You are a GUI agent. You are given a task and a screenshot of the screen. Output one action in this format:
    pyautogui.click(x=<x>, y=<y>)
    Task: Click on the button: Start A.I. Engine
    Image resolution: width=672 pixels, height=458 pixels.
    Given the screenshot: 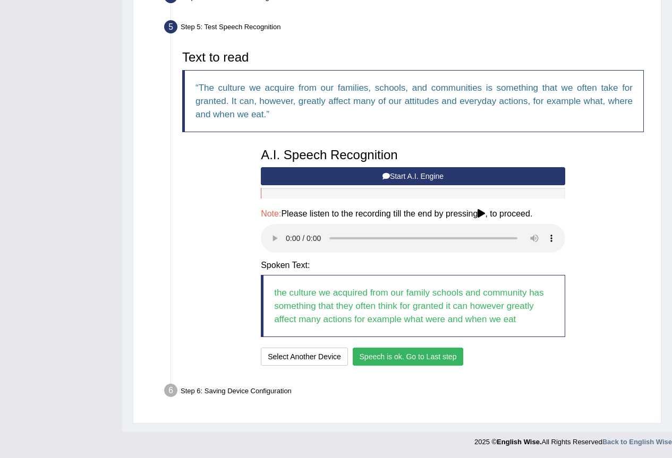 What is the action you would take?
    pyautogui.click(x=413, y=176)
    